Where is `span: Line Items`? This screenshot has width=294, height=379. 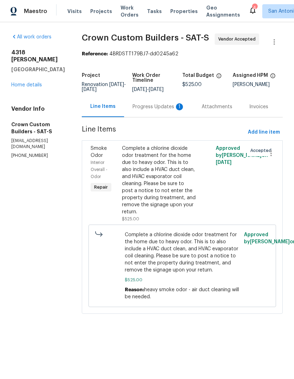 span: Line Items is located at coordinates (163, 132).